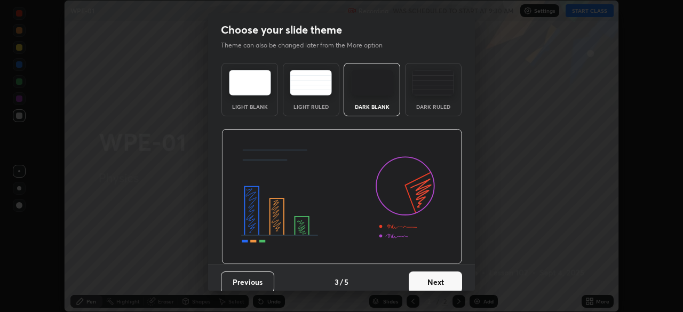  Describe the element at coordinates (248, 282) in the screenshot. I see `button: Previous` at that location.